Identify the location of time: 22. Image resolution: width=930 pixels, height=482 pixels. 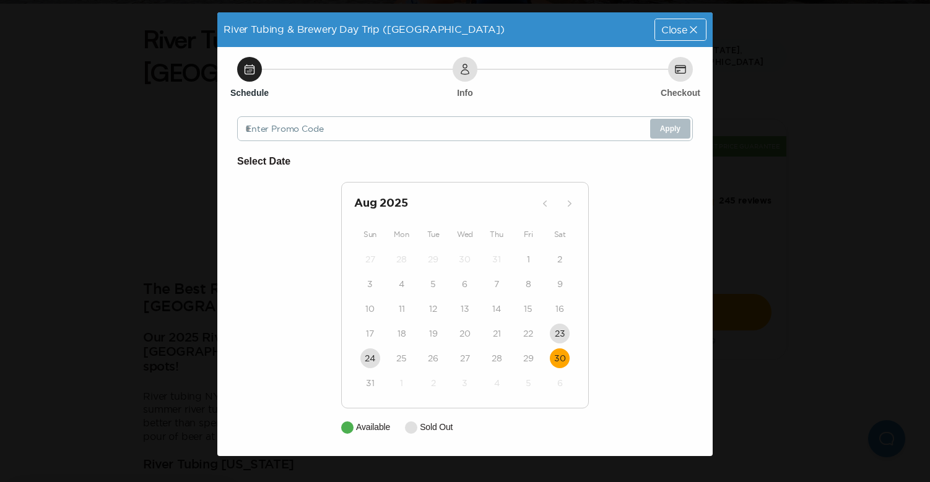
(528, 334).